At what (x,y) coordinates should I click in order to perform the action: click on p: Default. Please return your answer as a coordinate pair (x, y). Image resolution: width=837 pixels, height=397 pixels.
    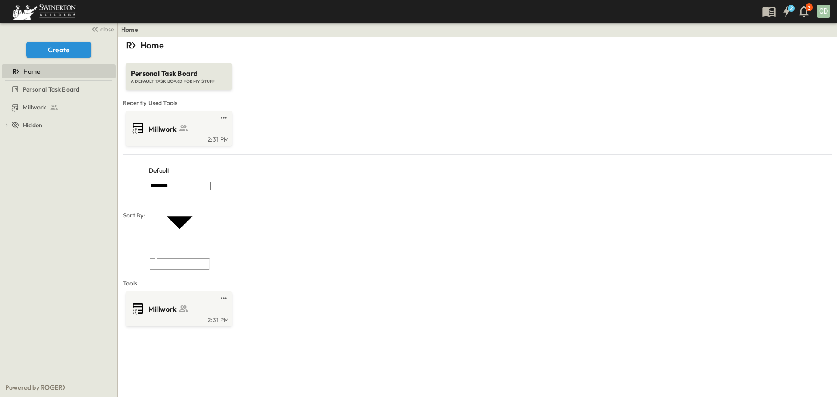
    Looking at the image, I should click on (159, 171).